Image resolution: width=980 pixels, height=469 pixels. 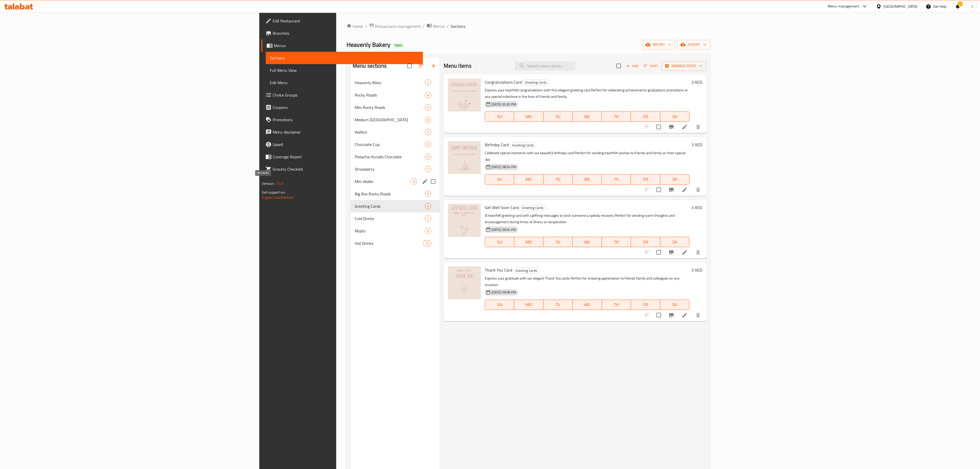 I want to click on div: Rocky Roads4, so click(x=395, y=95).